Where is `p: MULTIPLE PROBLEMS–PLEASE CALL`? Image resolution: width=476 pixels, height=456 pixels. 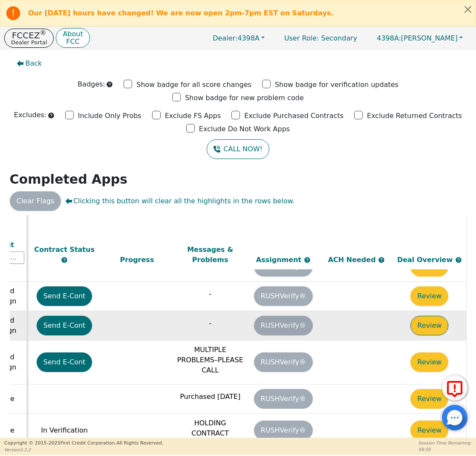 p: MULTIPLE PROBLEMS–PLEASE CALL is located at coordinates (210, 360).